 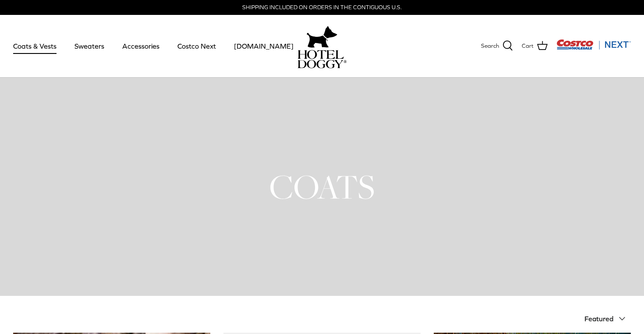 I want to click on a: Visit Costco Next, so click(x=593, y=48).